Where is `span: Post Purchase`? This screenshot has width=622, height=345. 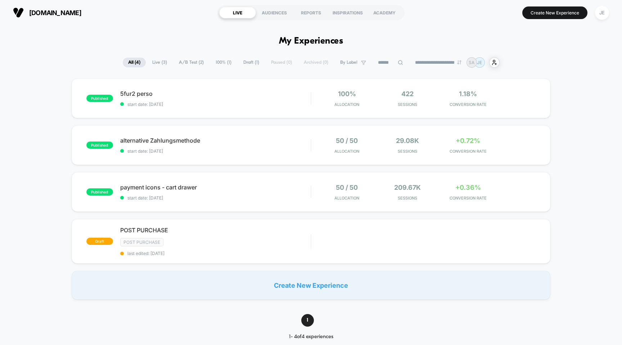 span: Post Purchase is located at coordinates (142, 242).